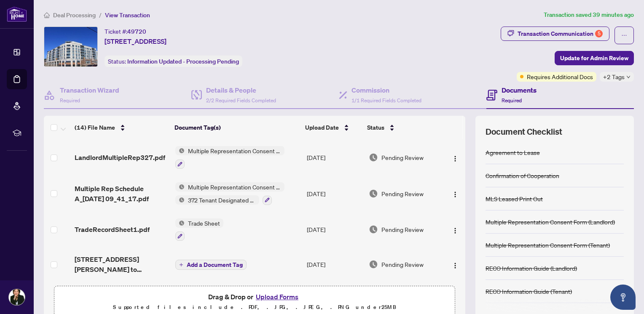 The width and height of the screenshot is (644, 314). I want to click on button: Open asap, so click(623, 297).